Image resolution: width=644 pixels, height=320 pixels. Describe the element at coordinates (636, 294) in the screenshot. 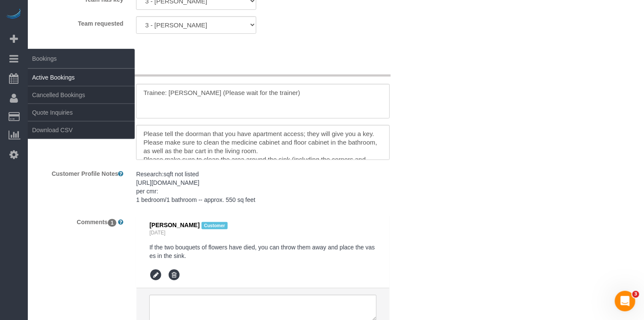

I see `span: 3` at that location.